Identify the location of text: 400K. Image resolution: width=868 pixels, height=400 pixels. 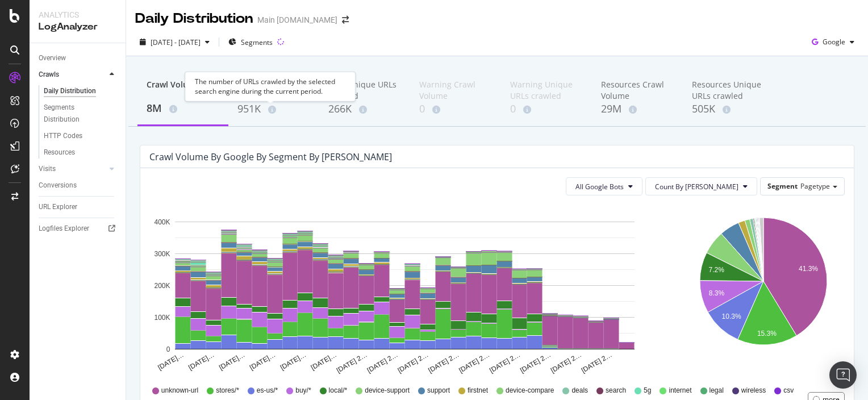
(162, 222).